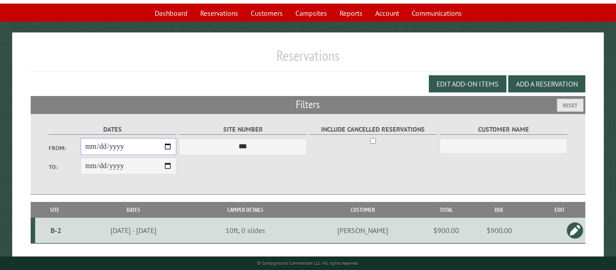 This screenshot has width=616, height=270. What do you see at coordinates (387, 13) in the screenshot?
I see `a: Account` at bounding box center [387, 13].